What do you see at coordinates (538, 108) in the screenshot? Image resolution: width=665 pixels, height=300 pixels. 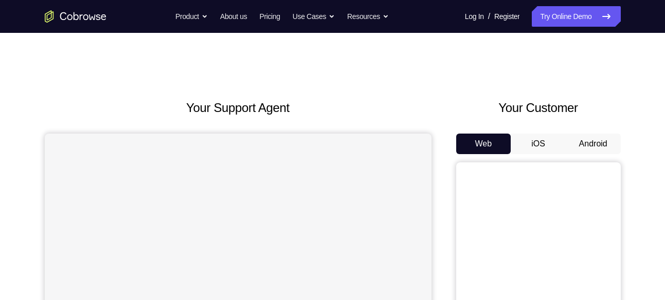 I see `h2: Your Customer` at bounding box center [538, 108].